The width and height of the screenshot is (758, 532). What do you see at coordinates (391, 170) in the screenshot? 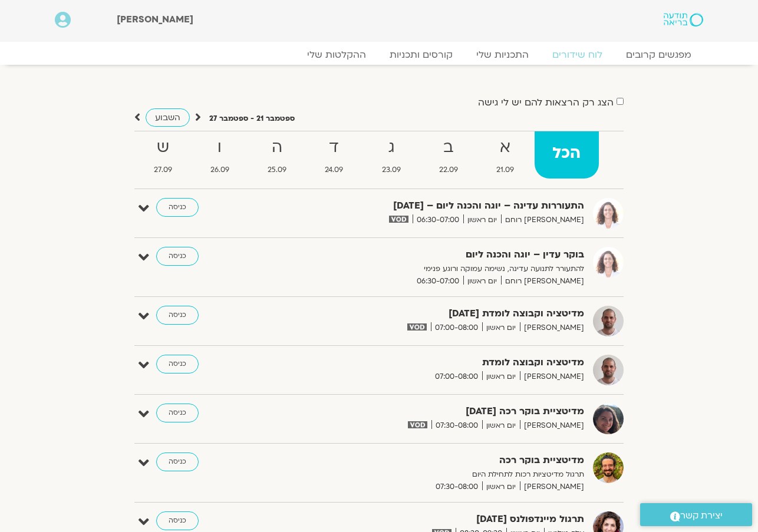
I see `span: 23.09` at bounding box center [391, 170].